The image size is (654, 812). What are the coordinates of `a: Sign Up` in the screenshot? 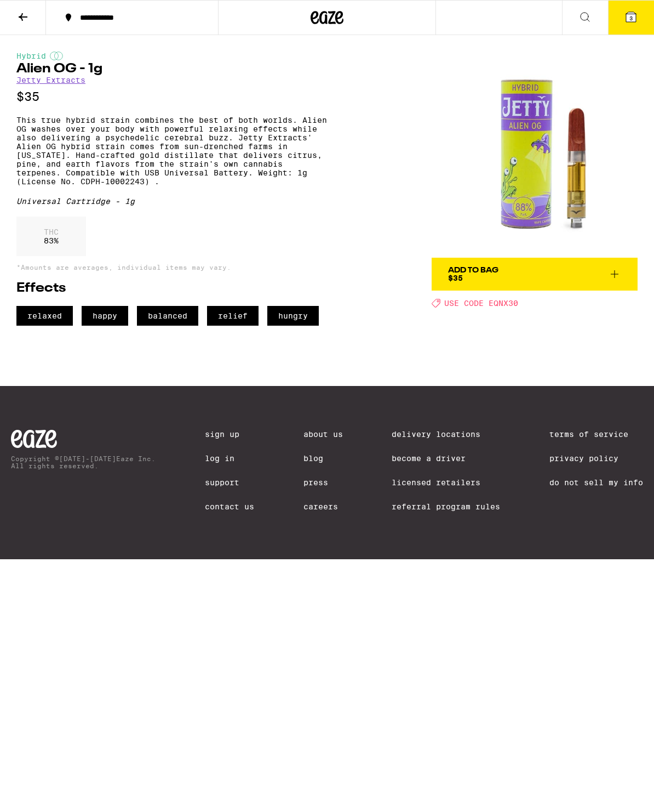 It's located at (230, 435).